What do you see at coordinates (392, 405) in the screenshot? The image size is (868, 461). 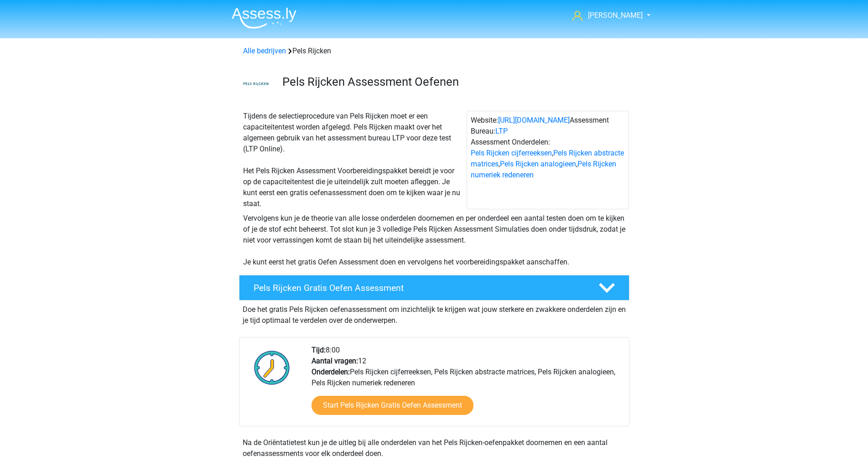 I see `a: Start Pels Rijcken Gratis Oefen Assessment` at bounding box center [392, 405].